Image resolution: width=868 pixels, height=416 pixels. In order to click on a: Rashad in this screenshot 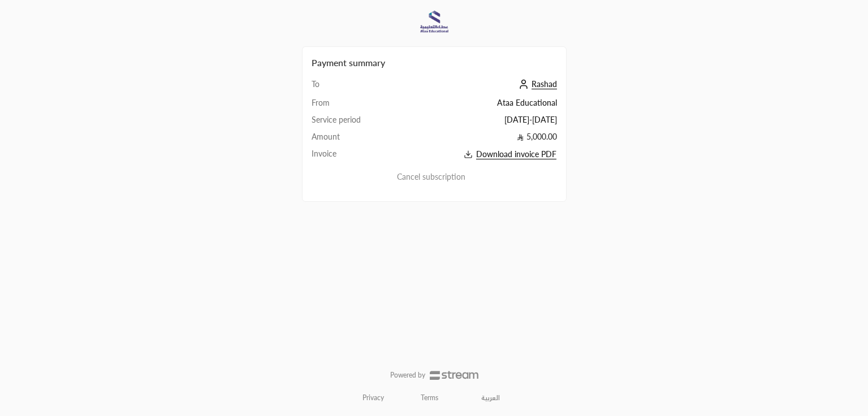, I will do `click(536, 84)`.